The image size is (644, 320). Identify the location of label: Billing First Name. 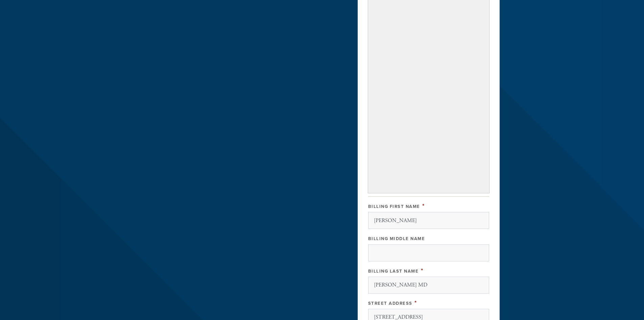
(394, 206).